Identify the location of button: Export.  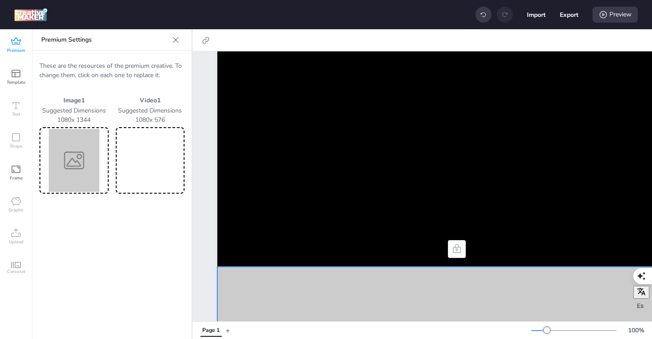
(569, 15).